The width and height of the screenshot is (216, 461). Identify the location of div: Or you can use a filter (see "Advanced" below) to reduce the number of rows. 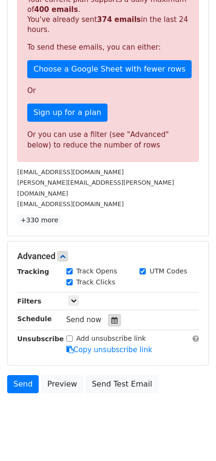
(108, 140).